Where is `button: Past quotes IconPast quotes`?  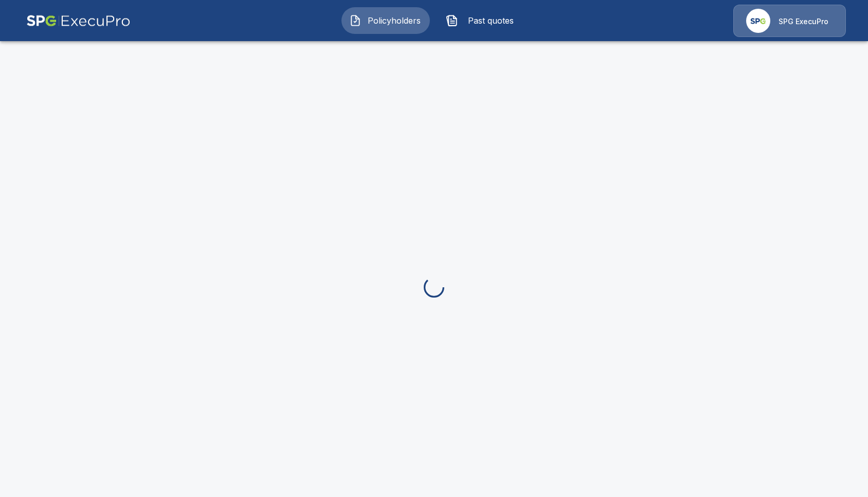
button: Past quotes IconPast quotes is located at coordinates (482, 20).